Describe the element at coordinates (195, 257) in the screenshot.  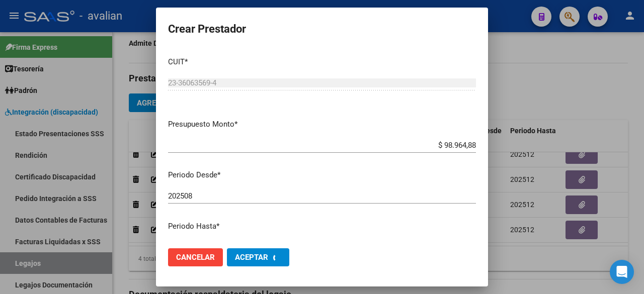
I see `span: Cancelar` at that location.